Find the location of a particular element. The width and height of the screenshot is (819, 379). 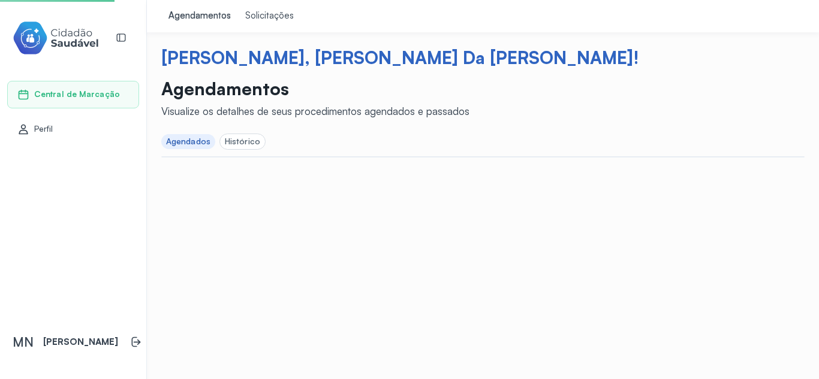

span: Central de Marcação is located at coordinates (77, 94).